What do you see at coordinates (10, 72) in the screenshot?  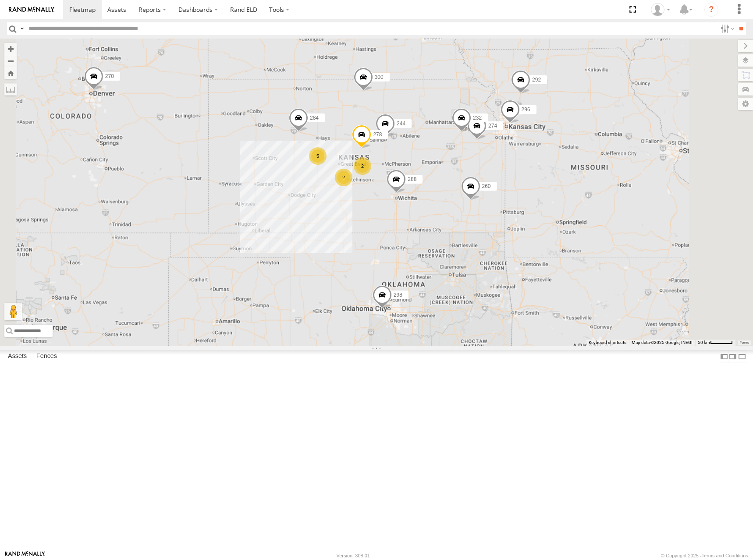 I see `button: Zoom Home` at bounding box center [10, 72].